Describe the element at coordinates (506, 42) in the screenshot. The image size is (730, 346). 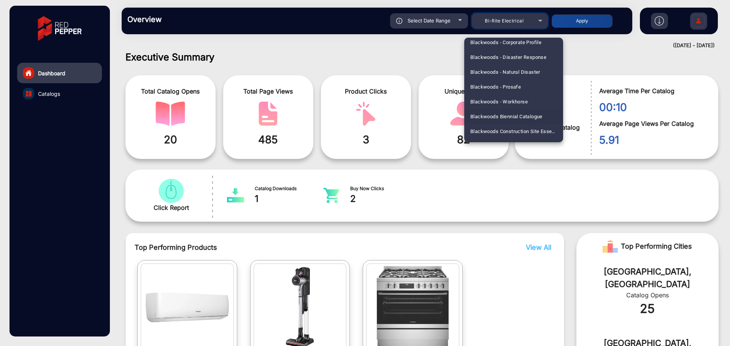
I see `span: Blackwoods - Corporate Profile` at that location.